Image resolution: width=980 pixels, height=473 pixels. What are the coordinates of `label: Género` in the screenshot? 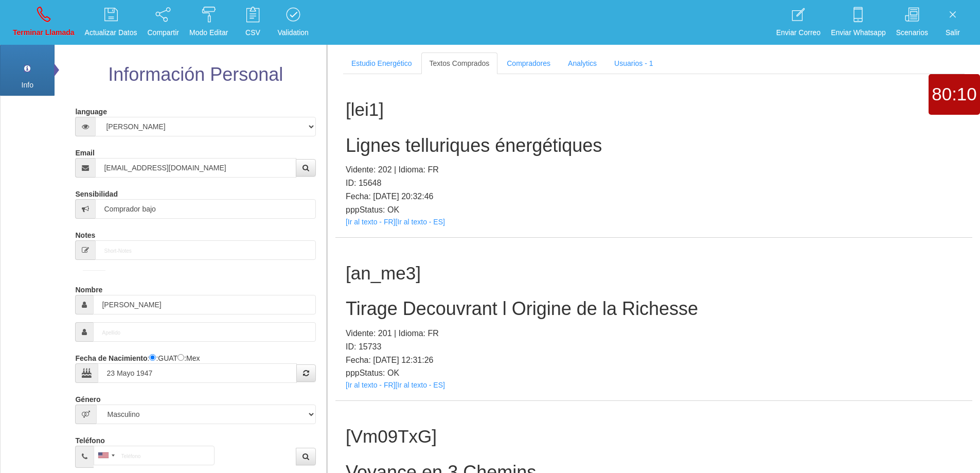 It's located at (88, 397).